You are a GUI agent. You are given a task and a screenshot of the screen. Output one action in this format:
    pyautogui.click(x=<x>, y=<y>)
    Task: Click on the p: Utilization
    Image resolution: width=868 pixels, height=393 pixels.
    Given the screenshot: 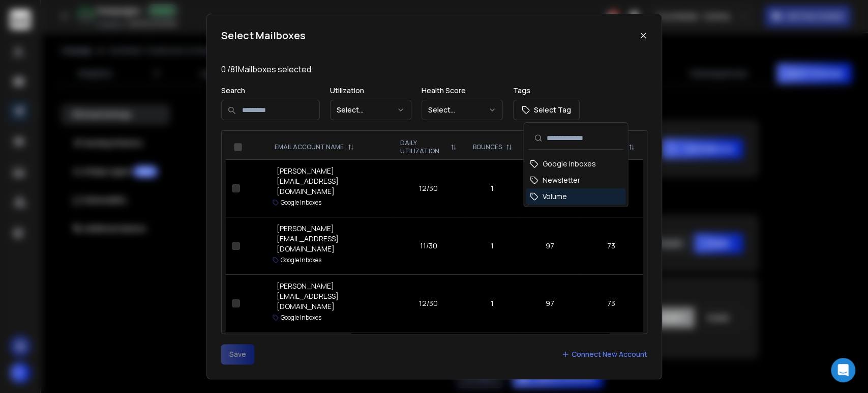 What is the action you would take?
    pyautogui.click(x=370, y=91)
    